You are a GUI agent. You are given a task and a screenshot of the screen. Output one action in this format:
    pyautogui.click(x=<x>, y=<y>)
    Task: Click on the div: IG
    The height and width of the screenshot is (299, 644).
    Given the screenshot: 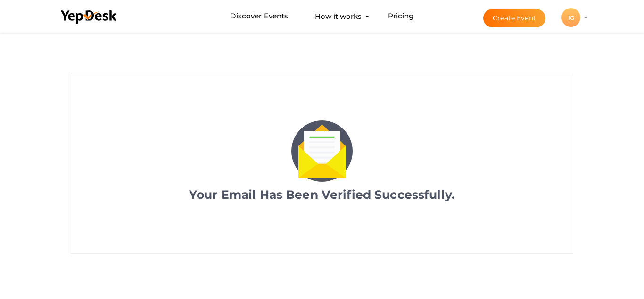 What is the action you would take?
    pyautogui.click(x=571, y=18)
    